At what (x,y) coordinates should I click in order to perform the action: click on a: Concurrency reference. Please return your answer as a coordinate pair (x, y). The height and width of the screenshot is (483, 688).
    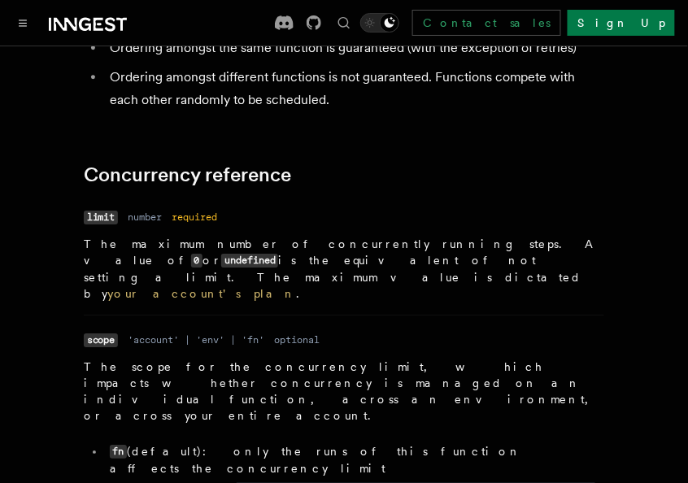
    Looking at the image, I should click on (187, 175).